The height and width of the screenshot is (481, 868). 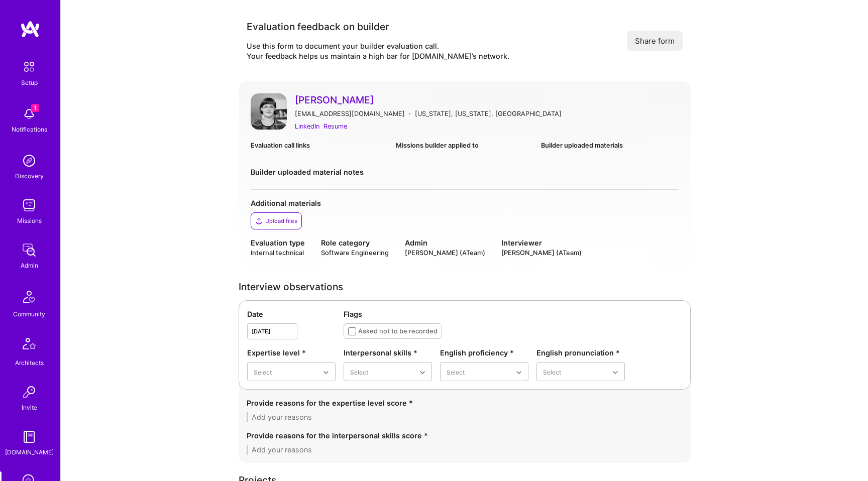 What do you see at coordinates (29, 205) in the screenshot?
I see `img: teamwork` at bounding box center [29, 205].